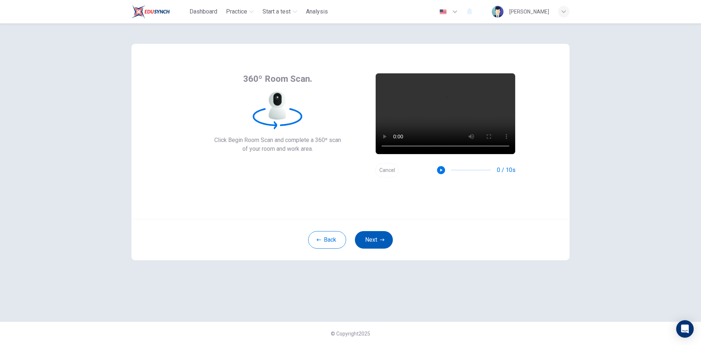  I want to click on span: Practice, so click(236, 12).